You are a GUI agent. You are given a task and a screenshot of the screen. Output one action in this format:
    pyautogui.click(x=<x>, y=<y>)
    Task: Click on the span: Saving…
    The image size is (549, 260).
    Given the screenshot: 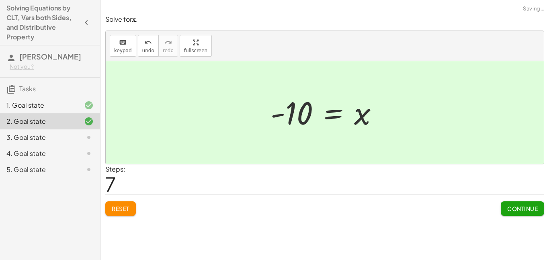 What is the action you would take?
    pyautogui.click(x=533, y=9)
    